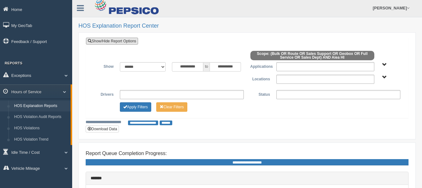  I want to click on a: HOS Violation Audit Reports, so click(41, 117).